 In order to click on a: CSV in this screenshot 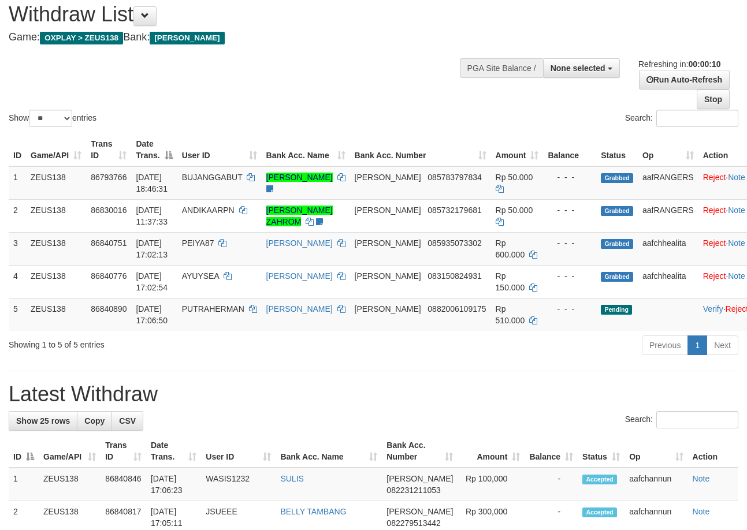, I will do `click(127, 421)`.